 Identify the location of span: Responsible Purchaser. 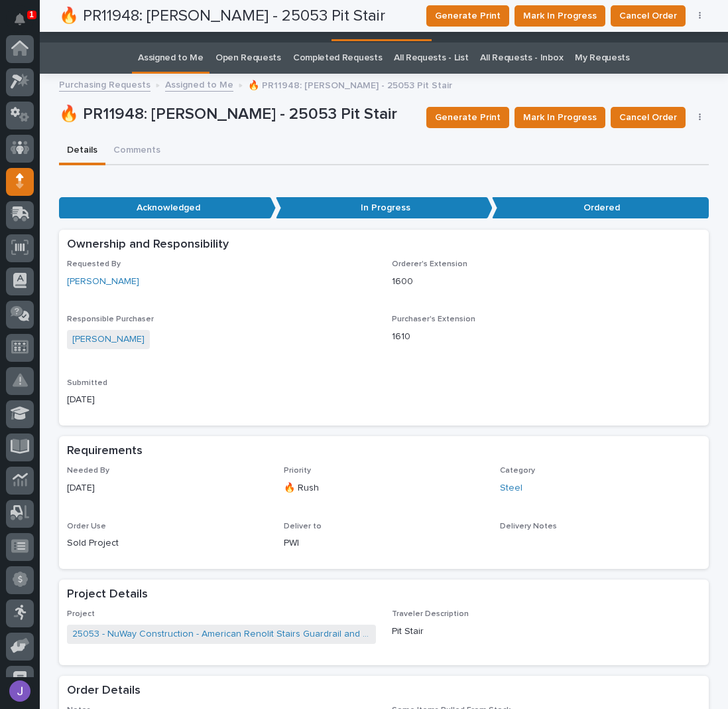
(110, 319).